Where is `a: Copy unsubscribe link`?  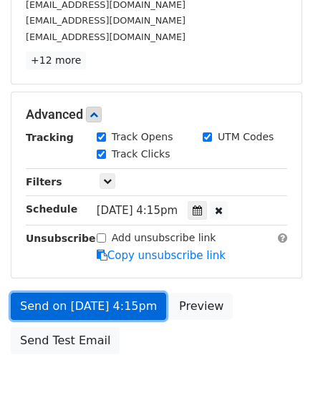 a: Copy unsubscribe link is located at coordinates (161, 256).